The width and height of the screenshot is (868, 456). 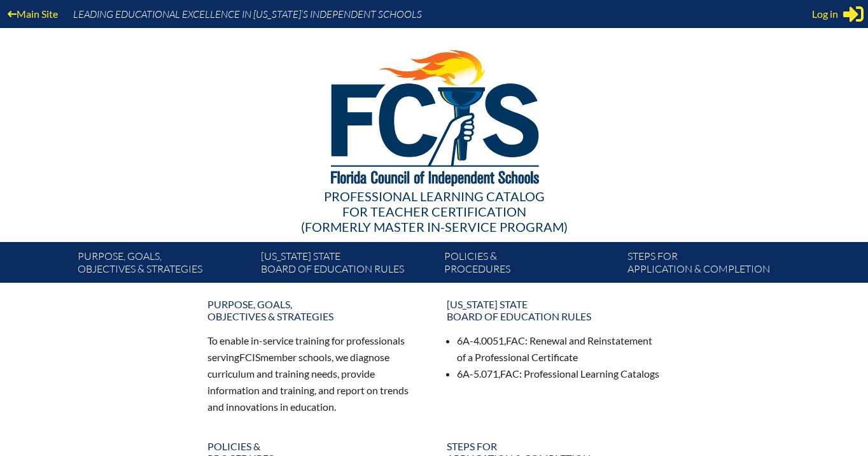 I want to click on li: 6A-5.071, : Professional Learning Catalogs, so click(x=558, y=374).